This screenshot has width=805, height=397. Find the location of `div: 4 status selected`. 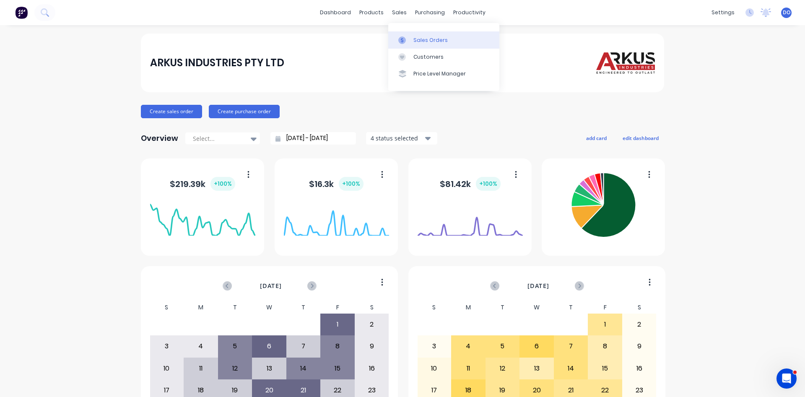

div: 4 status selected is located at coordinates (397, 138).